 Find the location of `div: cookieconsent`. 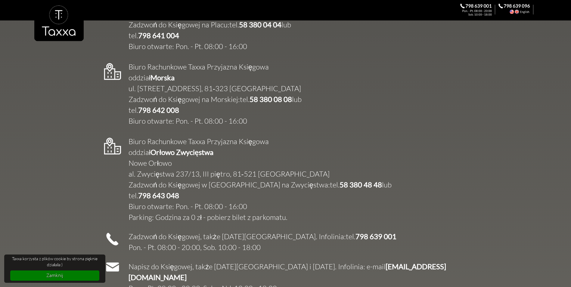

div: cookieconsent is located at coordinates (55, 269).